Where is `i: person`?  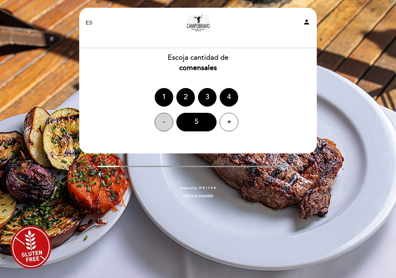 i: person is located at coordinates (307, 22).